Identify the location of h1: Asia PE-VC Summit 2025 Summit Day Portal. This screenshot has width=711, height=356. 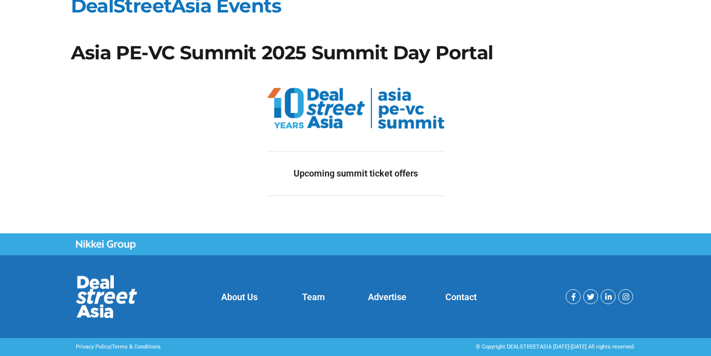
(355, 53).